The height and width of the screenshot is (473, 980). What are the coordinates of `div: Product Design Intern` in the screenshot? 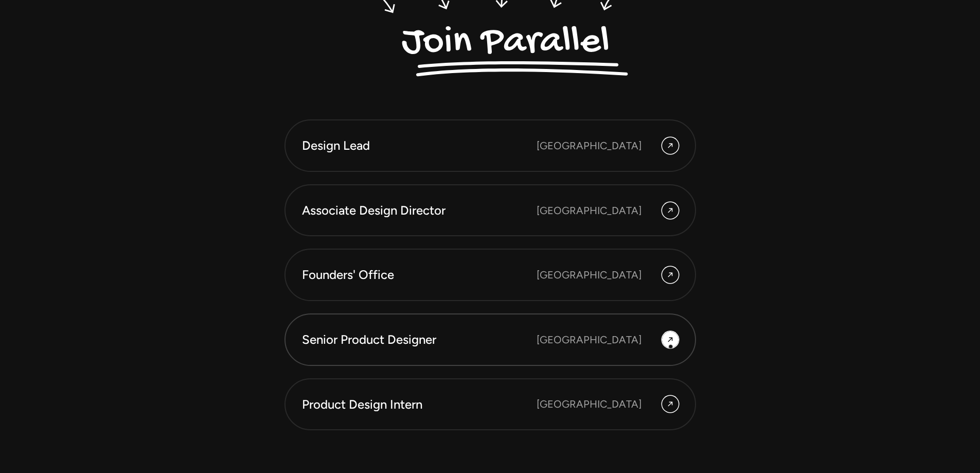 It's located at (420, 405).